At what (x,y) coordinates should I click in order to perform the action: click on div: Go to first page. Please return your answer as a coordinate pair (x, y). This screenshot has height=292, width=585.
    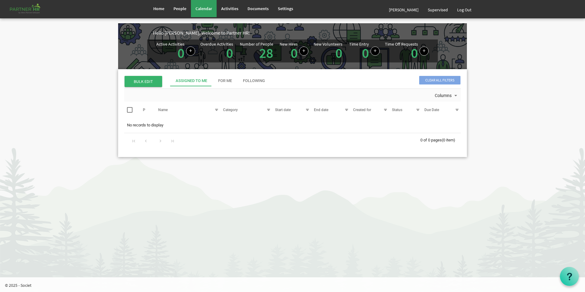
    Looking at the image, I should click on (134, 140).